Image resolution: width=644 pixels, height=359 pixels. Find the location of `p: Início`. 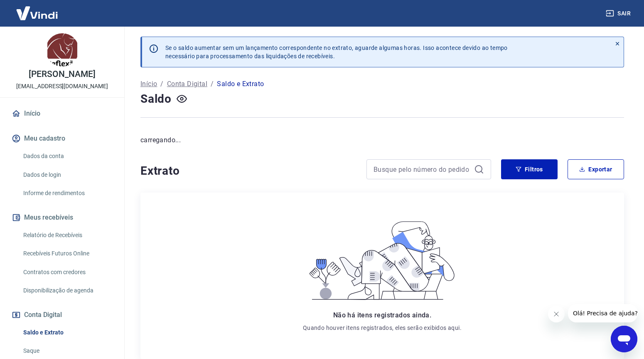

p: Início is located at coordinates (149, 84).